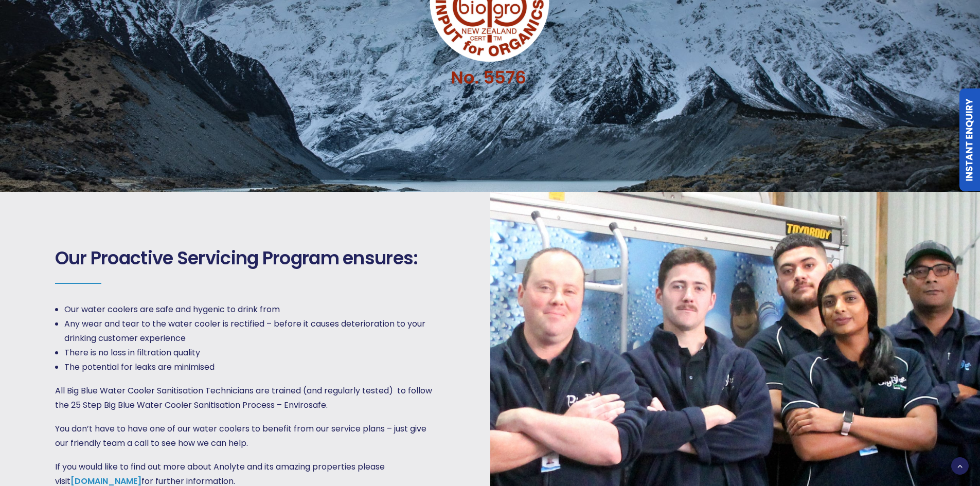 The image size is (980, 486). I want to click on li: The potential for leaks are minimised, so click(249, 367).